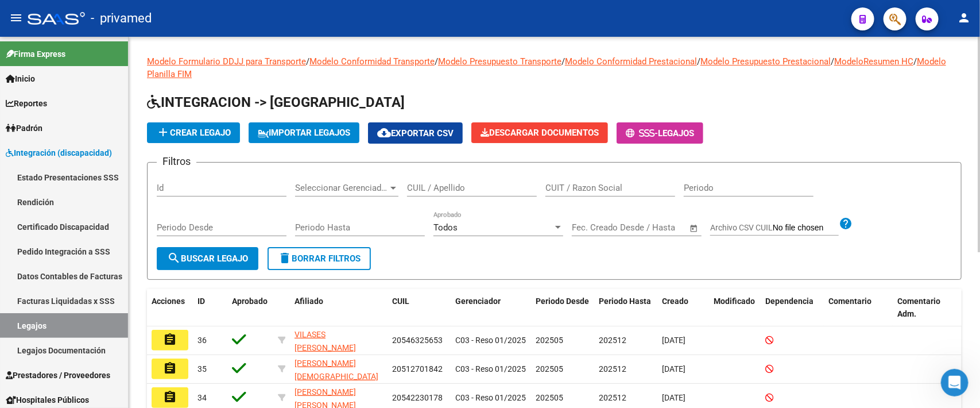  I want to click on h3: Filtros, so click(176, 162).